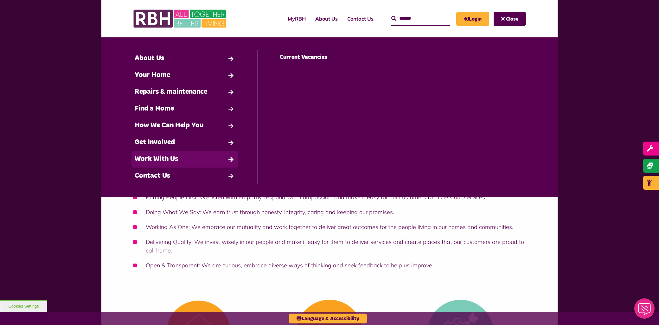 The height and width of the screenshot is (325, 659). What do you see at coordinates (330, 57) in the screenshot?
I see `a: Current Vacancies` at bounding box center [330, 57].